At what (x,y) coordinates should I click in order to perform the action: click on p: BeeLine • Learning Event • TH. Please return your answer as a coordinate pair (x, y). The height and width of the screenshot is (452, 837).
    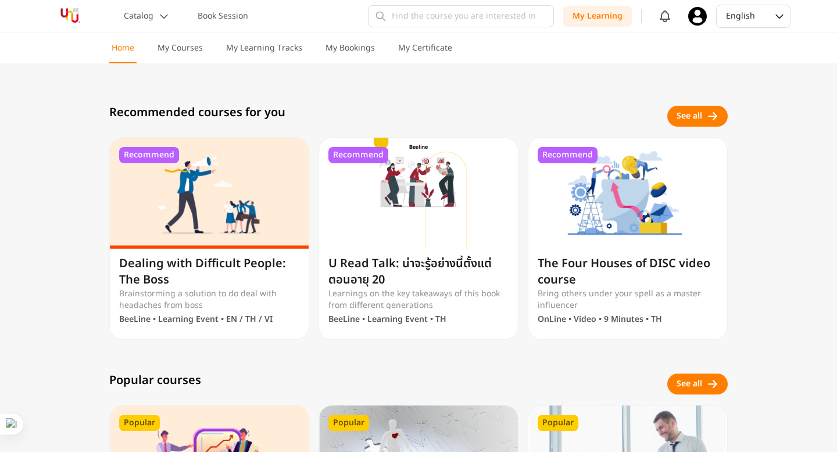
    Looking at the image, I should click on (387, 320).